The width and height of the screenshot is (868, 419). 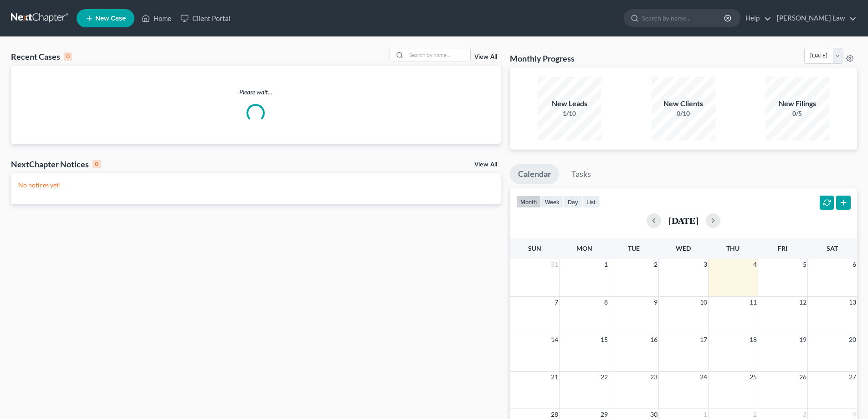 What do you see at coordinates (534, 248) in the screenshot?
I see `span: Sun` at bounding box center [534, 248].